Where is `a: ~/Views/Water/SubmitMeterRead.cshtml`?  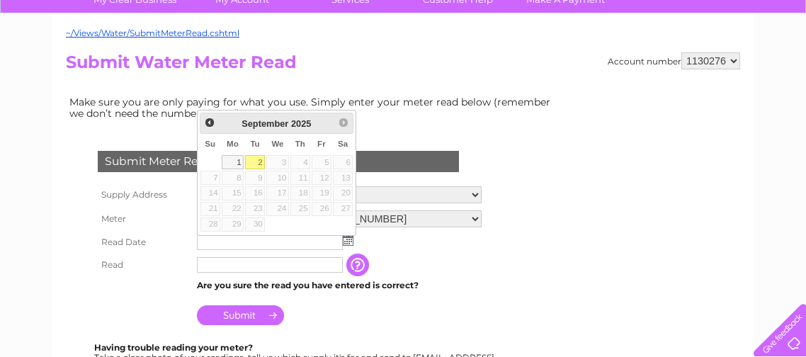 a: ~/Views/Water/SubmitMeterRead.cshtml is located at coordinates (152, 33).